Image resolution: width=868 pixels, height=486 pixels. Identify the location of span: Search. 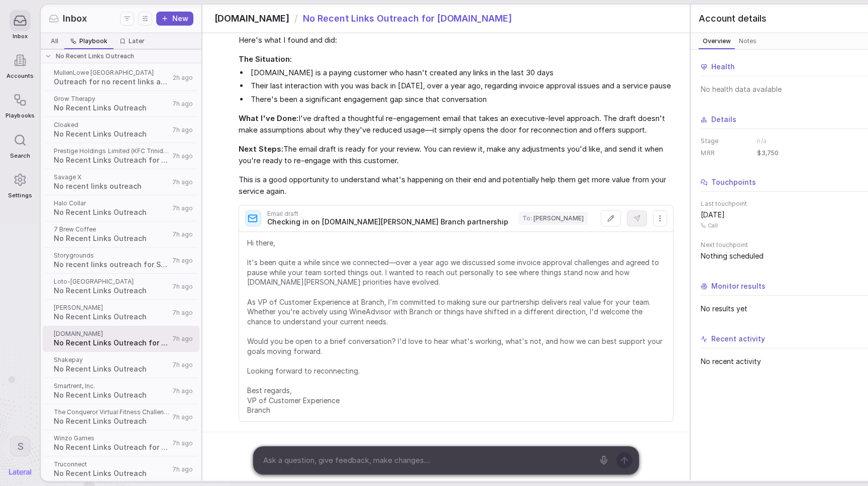
(20, 156).